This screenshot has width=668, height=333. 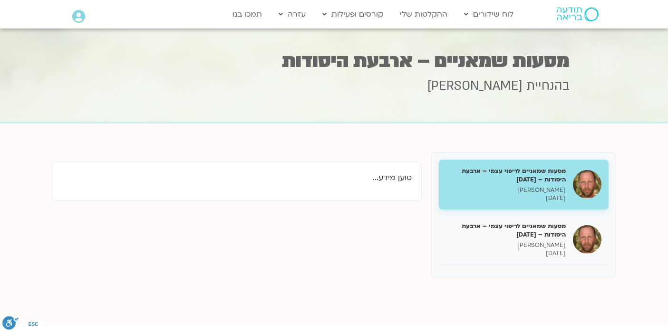 What do you see at coordinates (587, 240) in the screenshot?
I see `img: מסעות שמאניים לריפוי עצמי – ארבעת היסודות – 8.9.25` at bounding box center [587, 240].